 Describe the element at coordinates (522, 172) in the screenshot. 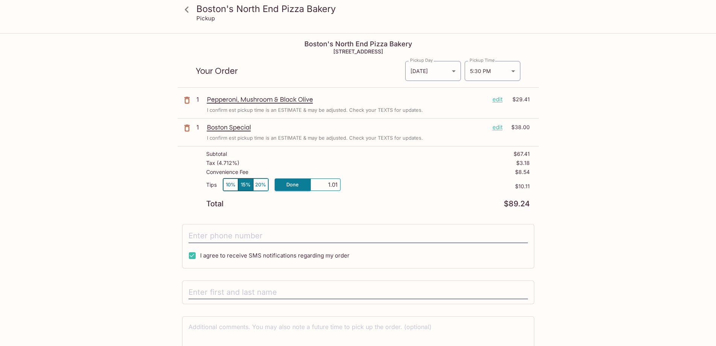

I see `p: $8.54` at that location.